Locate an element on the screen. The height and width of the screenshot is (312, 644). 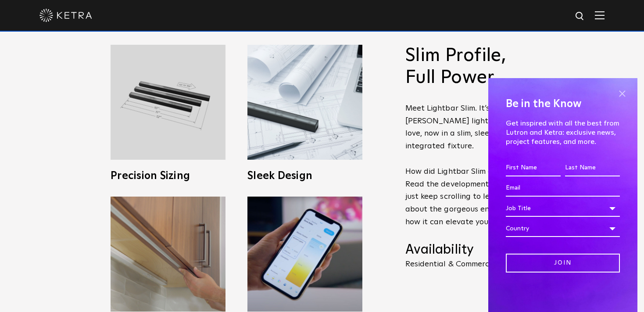
img: search icon is located at coordinates (580, 17).